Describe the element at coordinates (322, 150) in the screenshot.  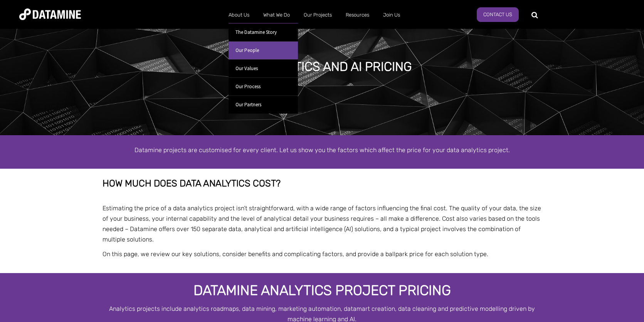
I see `p: Datamine projects are customised for every client. Let us show you the factors which affect the p...` at that location.